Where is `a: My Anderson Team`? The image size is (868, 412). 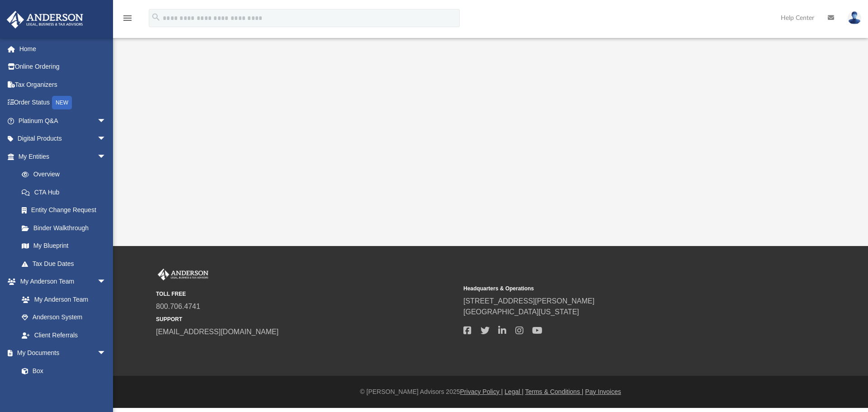
a: My Anderson Team is located at coordinates (61, 300).